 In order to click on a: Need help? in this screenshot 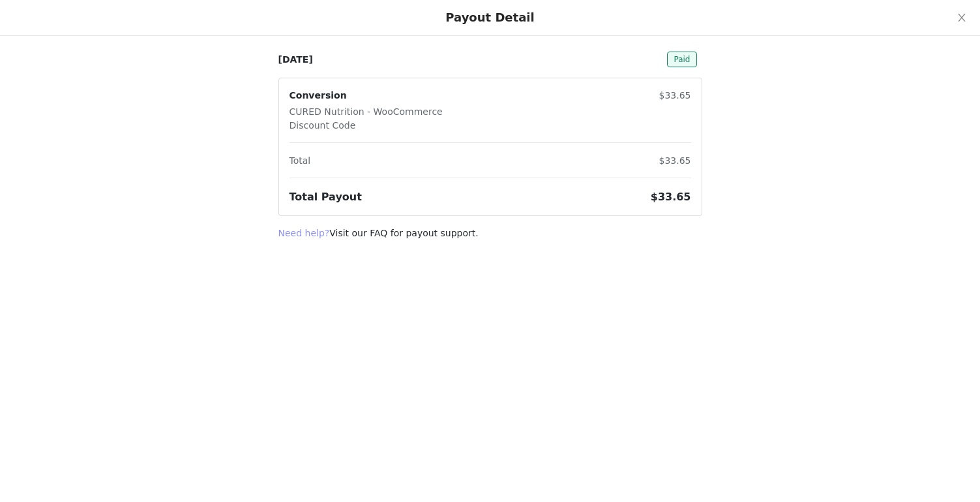, I will do `click(304, 233)`.